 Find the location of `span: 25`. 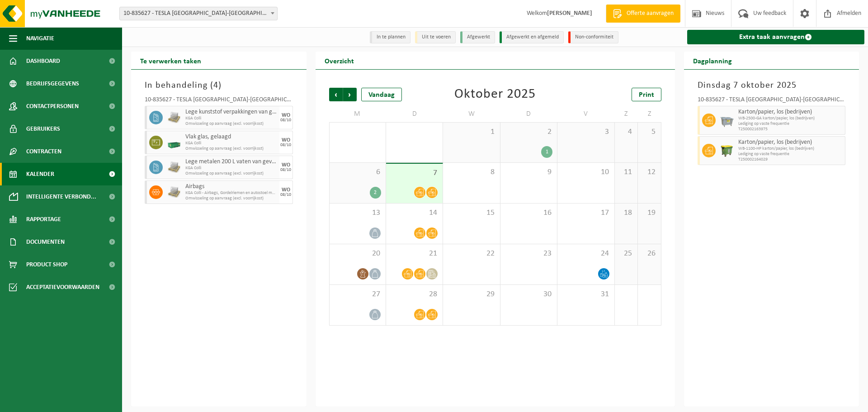

span: 25 is located at coordinates (626, 254).